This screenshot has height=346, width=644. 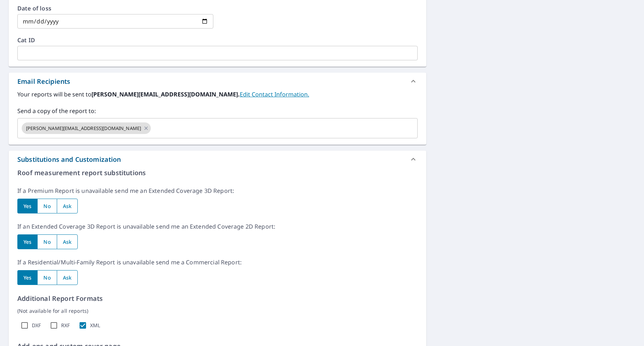 I want to click on p: If a Residential/Multi-Family Report is unavailable send me a Commercial Report:, so click(x=217, y=262).